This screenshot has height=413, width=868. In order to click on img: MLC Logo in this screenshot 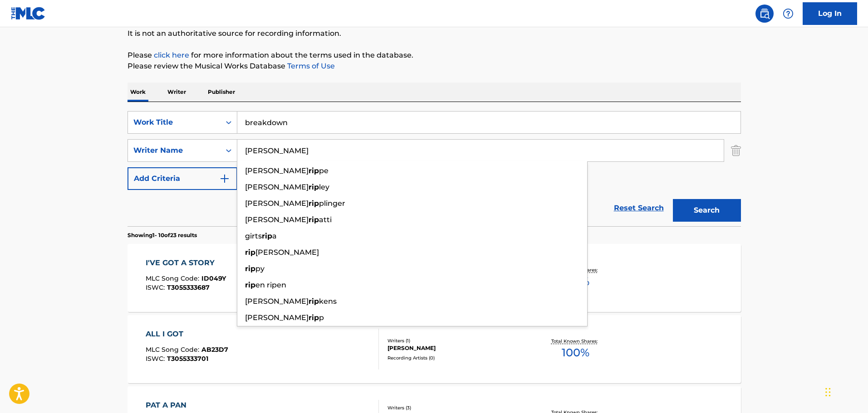, I will do `click(28, 13)`.